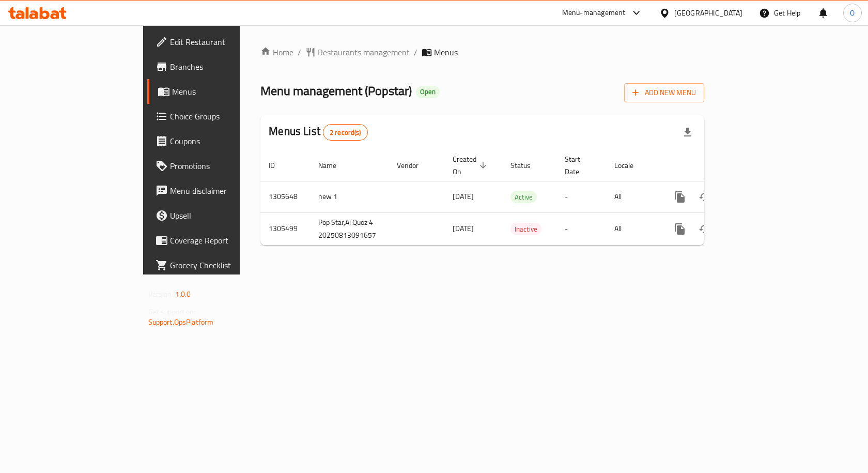  Describe the element at coordinates (523, 197) in the screenshot. I see `div: Active` at that location.